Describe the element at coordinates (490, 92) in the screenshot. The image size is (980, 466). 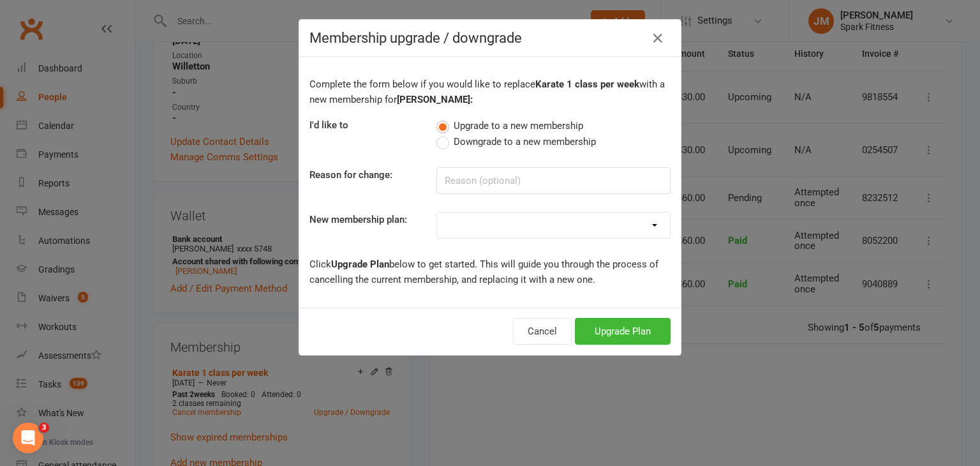
I see `p: Complete the form below if you would like to replace with a new membership for` at that location.